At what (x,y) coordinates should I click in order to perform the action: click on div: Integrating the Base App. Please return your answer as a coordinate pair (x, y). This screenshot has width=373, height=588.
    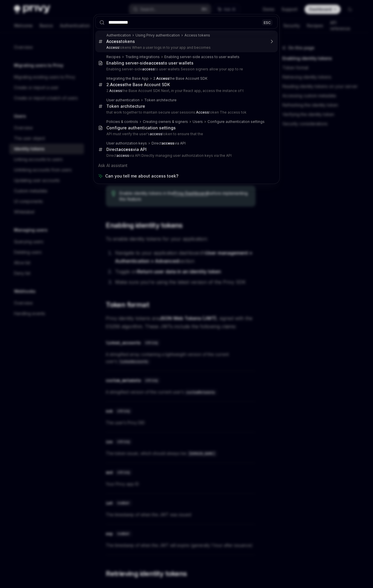
    Looking at the image, I should click on (127, 79).